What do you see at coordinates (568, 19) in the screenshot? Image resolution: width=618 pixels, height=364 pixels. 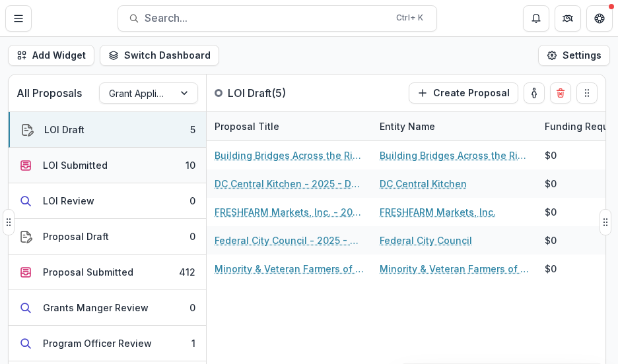 I see `button: Partners` at bounding box center [568, 19].